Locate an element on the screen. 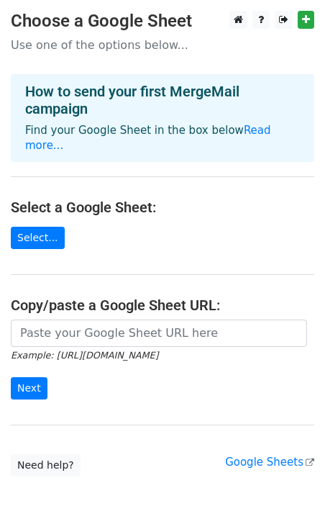 This screenshot has height=519, width=325. h4: Copy/paste a Google Sheet URL: is located at coordinates (163, 305).